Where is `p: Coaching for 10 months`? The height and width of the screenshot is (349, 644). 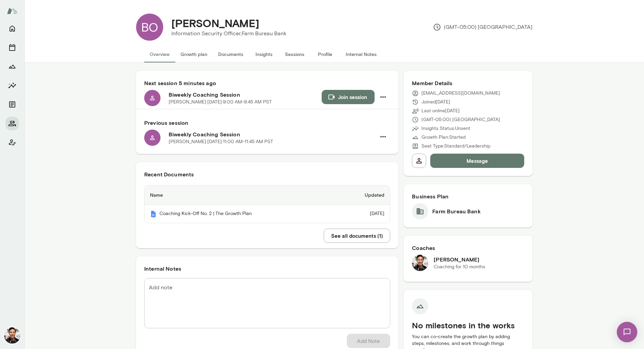 p: Coaching for 10 months is located at coordinates (459, 267).